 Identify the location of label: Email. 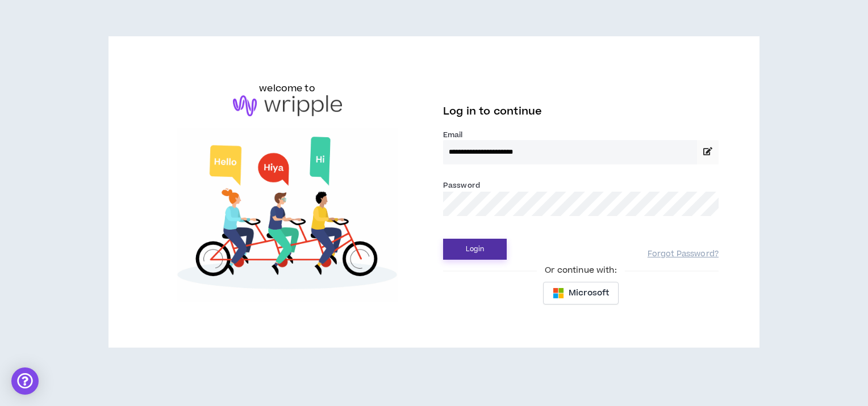
(580, 135).